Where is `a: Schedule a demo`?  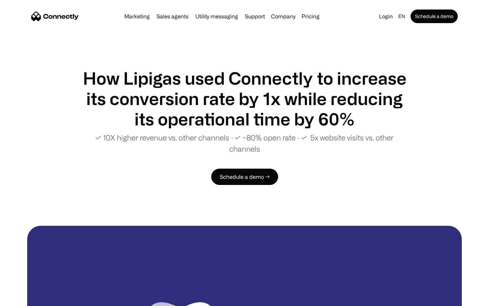 a: Schedule a demo is located at coordinates (434, 16).